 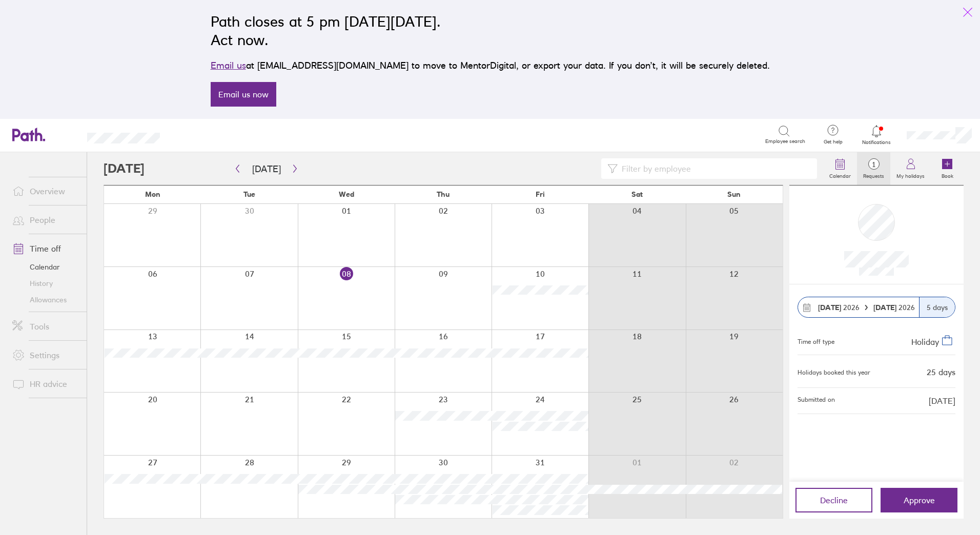 What do you see at coordinates (941, 372) in the screenshot?
I see `div: 25 days` at bounding box center [941, 372].